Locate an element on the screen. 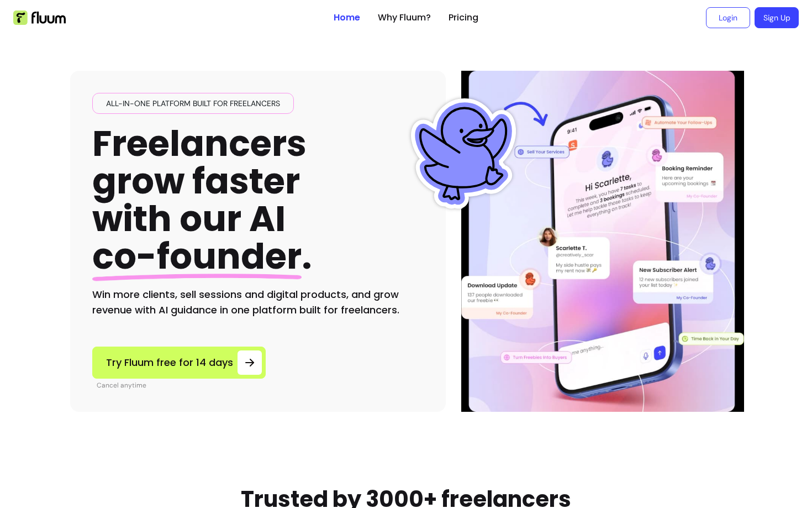  span: All-in-one platform built for freelancers is located at coordinates (193, 103).